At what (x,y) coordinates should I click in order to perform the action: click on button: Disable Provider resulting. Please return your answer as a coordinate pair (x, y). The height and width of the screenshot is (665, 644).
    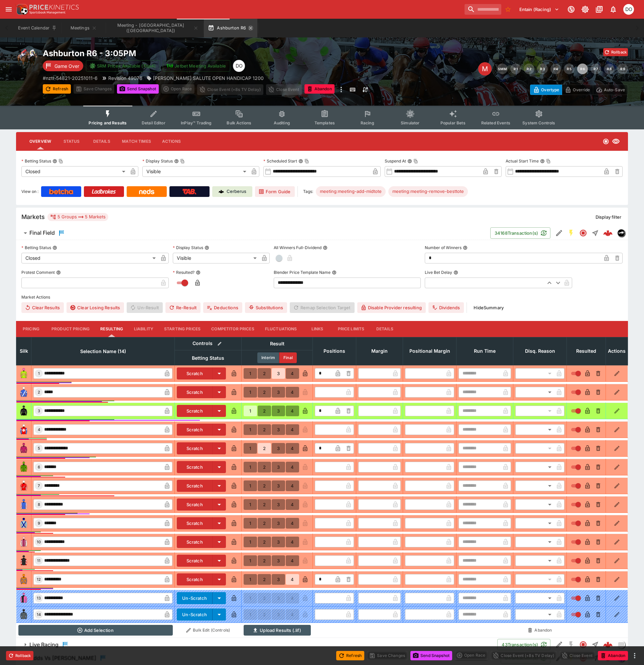
    Looking at the image, I should click on (391, 308).